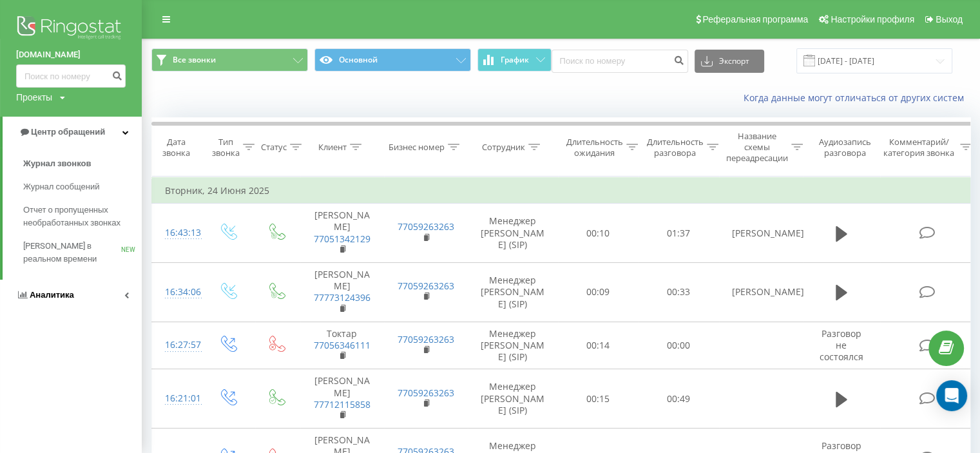  I want to click on span: Реферальная программа, so click(755, 19).